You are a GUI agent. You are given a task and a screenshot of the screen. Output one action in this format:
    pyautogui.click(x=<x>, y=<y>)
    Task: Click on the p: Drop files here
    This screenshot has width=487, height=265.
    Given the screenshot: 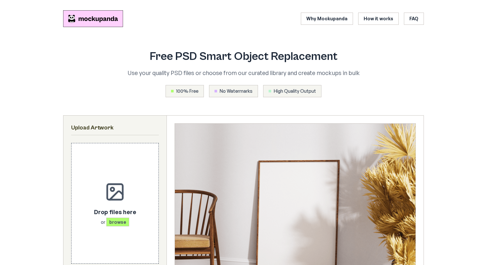 What is the action you would take?
    pyautogui.click(x=115, y=212)
    